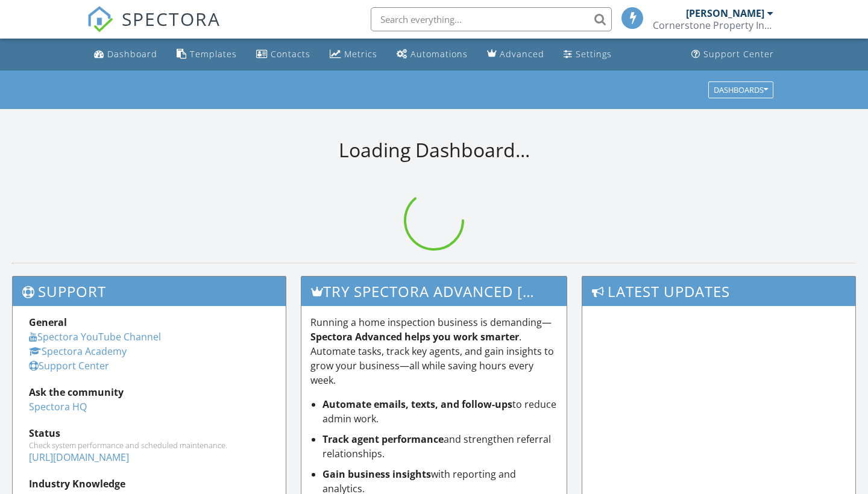 The width and height of the screenshot is (868, 494). What do you see at coordinates (491, 19) in the screenshot?
I see `input: Search everything...` at bounding box center [491, 19].